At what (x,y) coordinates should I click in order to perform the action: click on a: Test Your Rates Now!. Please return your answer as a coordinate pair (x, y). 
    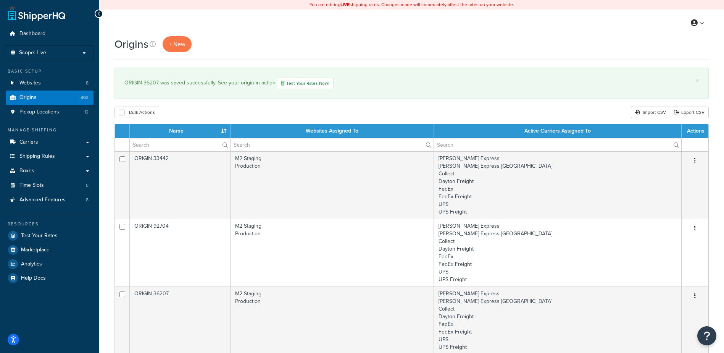
    Looking at the image, I should click on (305, 83).